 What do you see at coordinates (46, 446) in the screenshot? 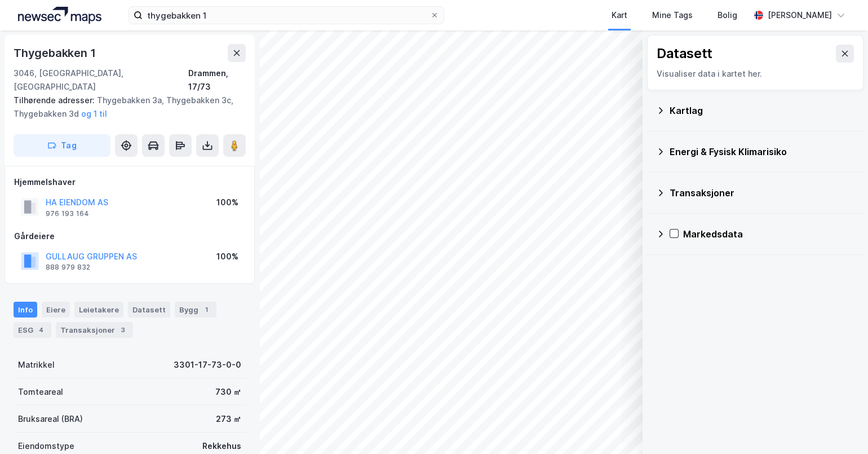
I see `div: Eiendomstype` at bounding box center [46, 446].